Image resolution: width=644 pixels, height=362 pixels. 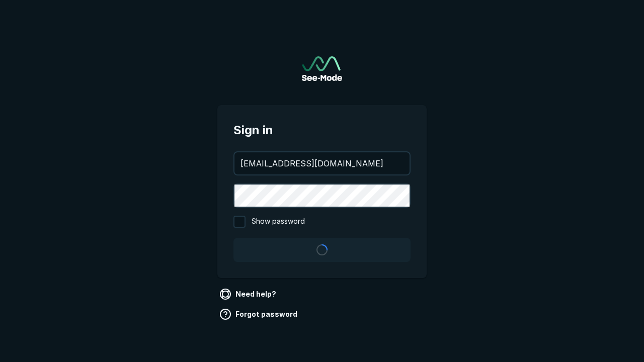 What do you see at coordinates (322, 130) in the screenshot?
I see `span: Sign in` at bounding box center [322, 130].